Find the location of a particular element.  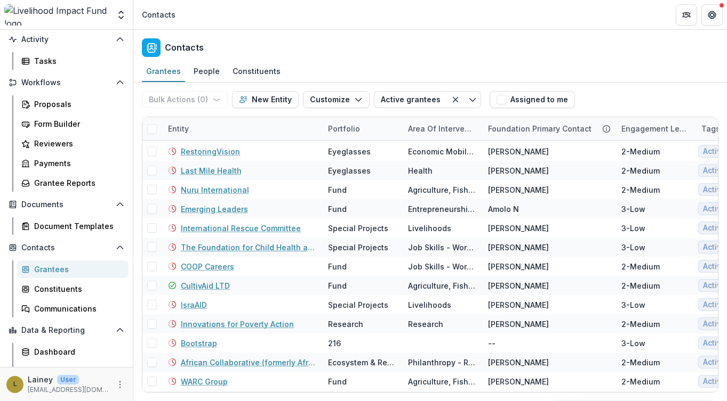

div: Job Skills - Workforce is located at coordinates (441, 247).